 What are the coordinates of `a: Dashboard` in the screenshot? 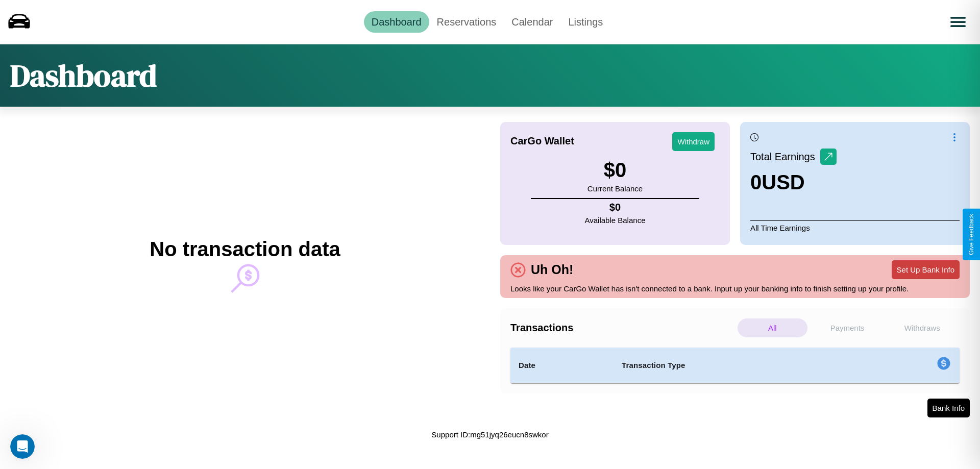 It's located at (397, 22).